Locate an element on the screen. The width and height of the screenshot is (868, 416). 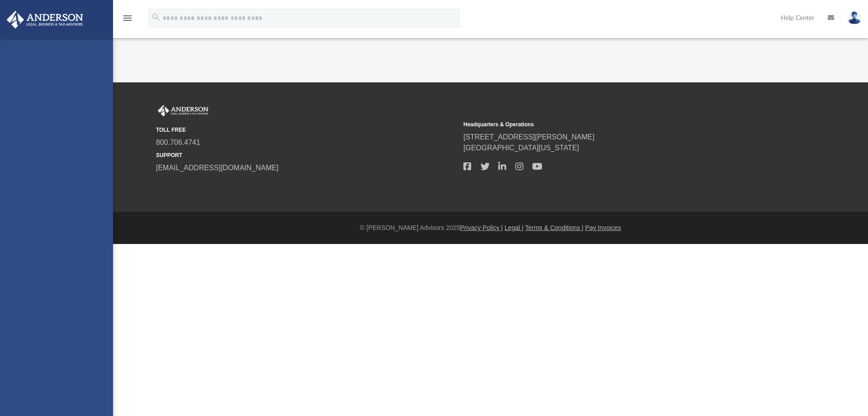
small: Headquarters & Operations is located at coordinates (614, 124).